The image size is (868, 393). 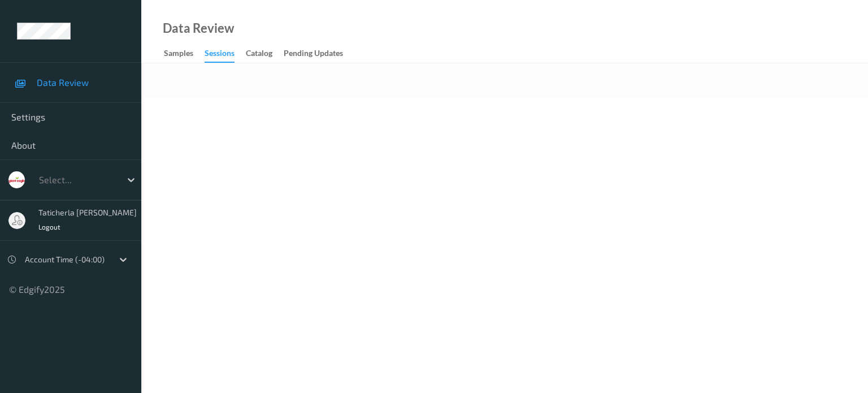 What do you see at coordinates (184, 54) in the screenshot?
I see `a: Samples` at bounding box center [184, 54].